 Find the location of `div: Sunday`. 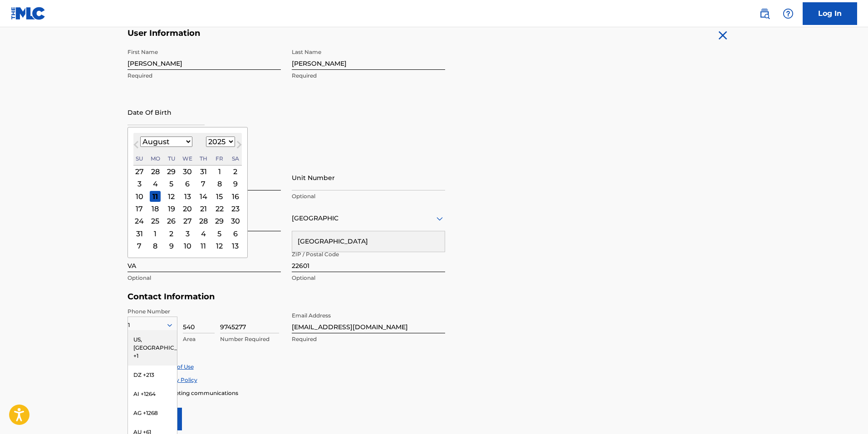

div: Sunday is located at coordinates (139, 159).